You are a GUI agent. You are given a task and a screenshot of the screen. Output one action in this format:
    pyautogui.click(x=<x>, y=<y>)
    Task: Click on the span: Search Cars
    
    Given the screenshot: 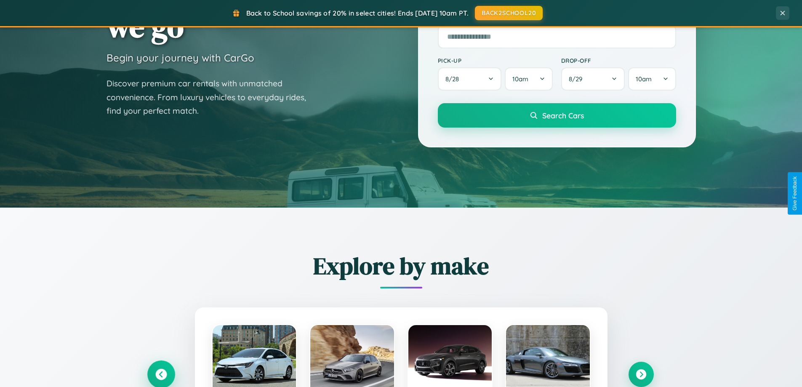 What is the action you would take?
    pyautogui.click(x=563, y=115)
    